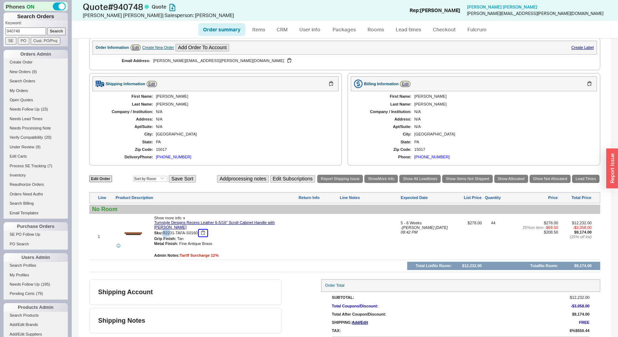 The height and width of the screenshot is (337, 618). I want to click on span: Tariff Surcharge 12%, so click(199, 256).